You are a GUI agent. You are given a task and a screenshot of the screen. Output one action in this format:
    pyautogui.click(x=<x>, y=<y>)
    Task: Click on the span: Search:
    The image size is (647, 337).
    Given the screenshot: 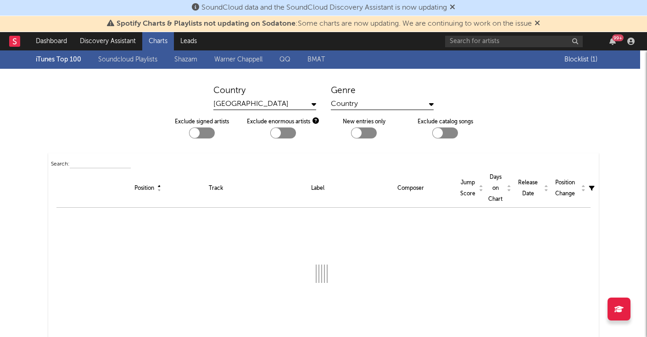 What is the action you would take?
    pyautogui.click(x=60, y=164)
    